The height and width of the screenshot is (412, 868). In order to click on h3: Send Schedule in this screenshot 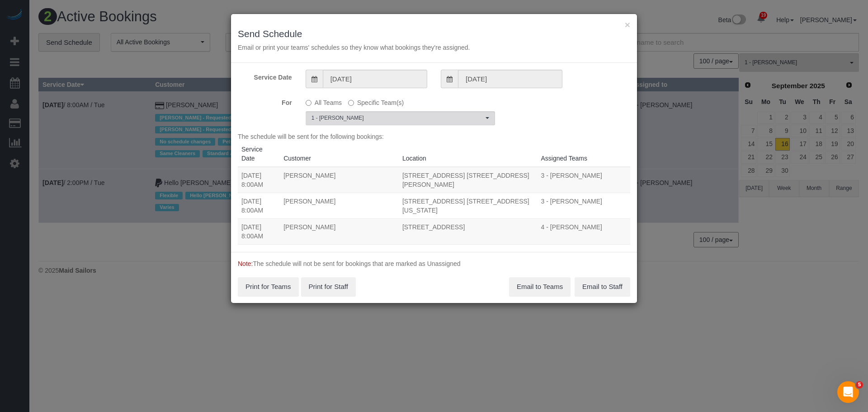, I will do `click(434, 34)`.